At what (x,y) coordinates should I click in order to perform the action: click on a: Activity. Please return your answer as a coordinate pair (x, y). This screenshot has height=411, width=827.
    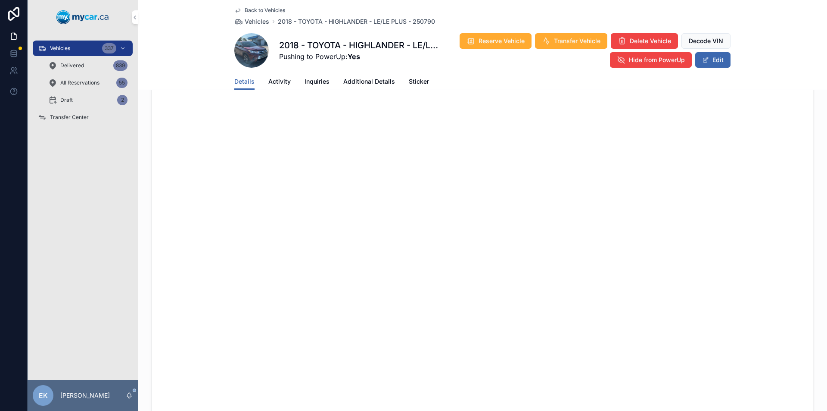
    Looking at the image, I should click on (280, 82).